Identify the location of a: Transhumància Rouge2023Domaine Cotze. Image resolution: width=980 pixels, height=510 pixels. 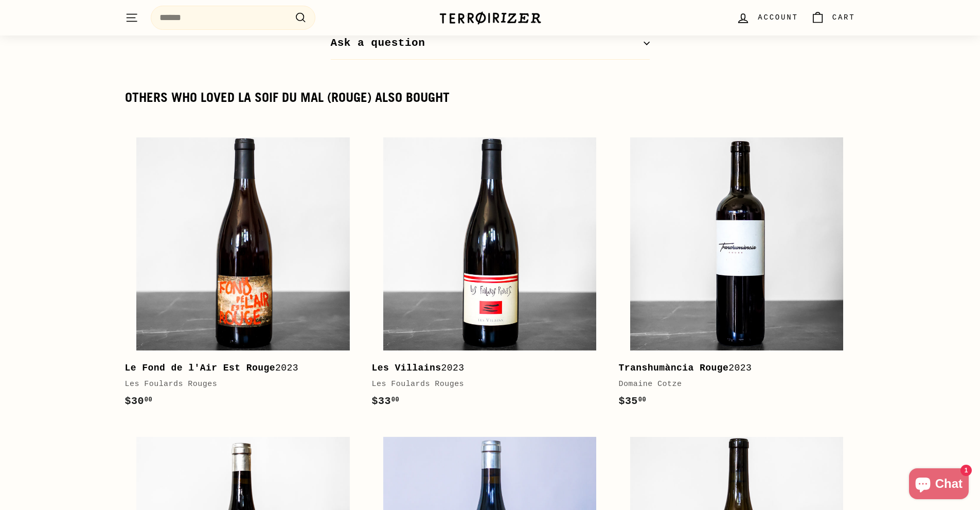
(737, 273).